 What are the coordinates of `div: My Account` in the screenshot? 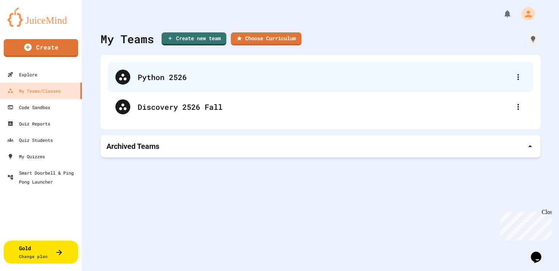 It's located at (525, 14).